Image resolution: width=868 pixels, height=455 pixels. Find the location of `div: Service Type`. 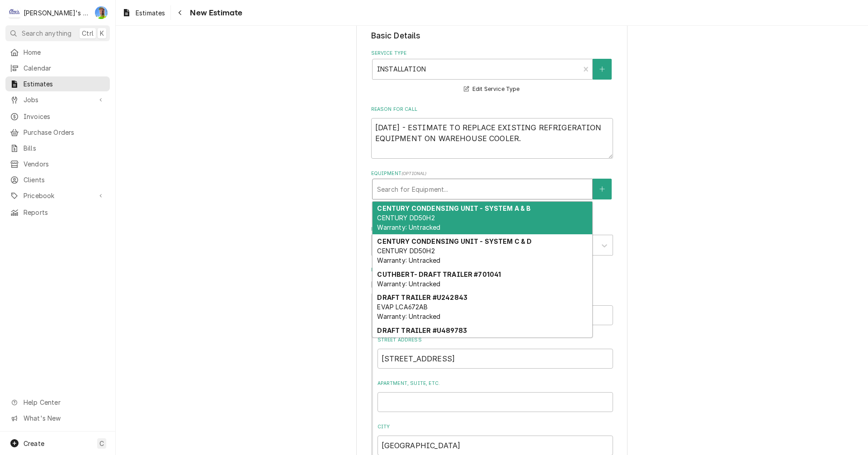

div: Service Type is located at coordinates (492, 72).